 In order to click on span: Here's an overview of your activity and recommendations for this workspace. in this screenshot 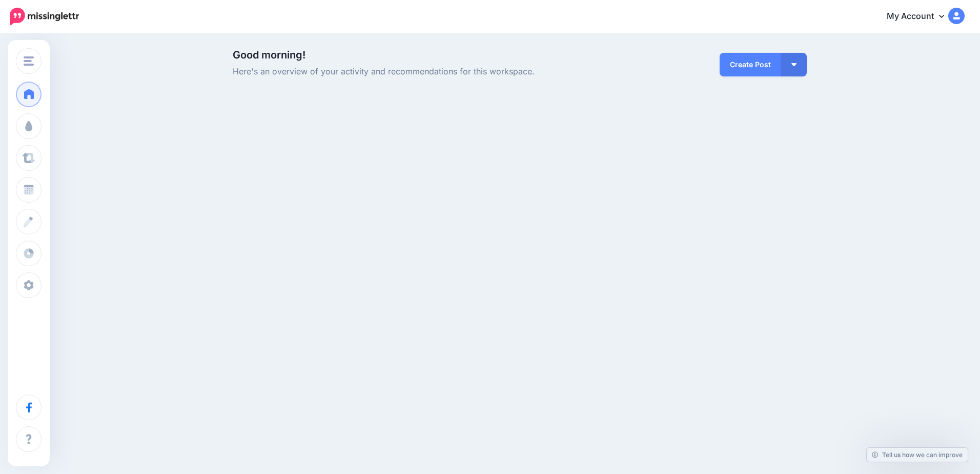, I will do `click(422, 72)`.